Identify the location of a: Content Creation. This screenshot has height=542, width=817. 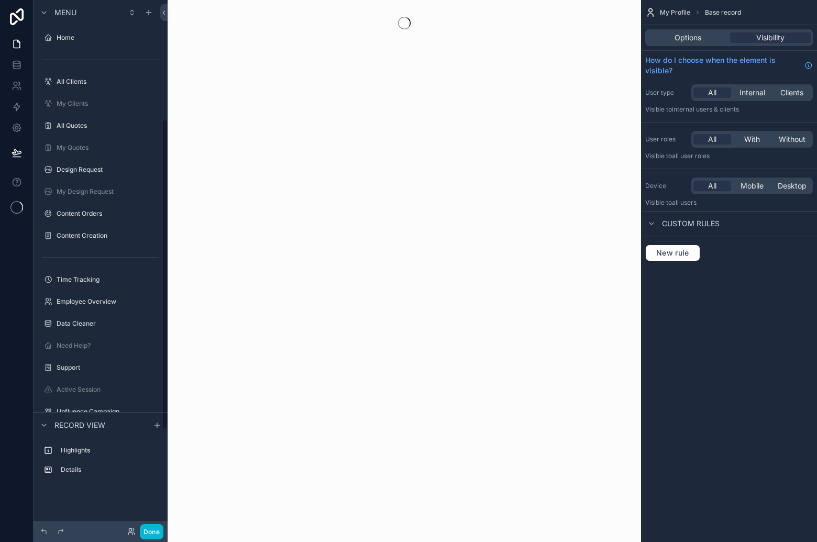
(101, 236).